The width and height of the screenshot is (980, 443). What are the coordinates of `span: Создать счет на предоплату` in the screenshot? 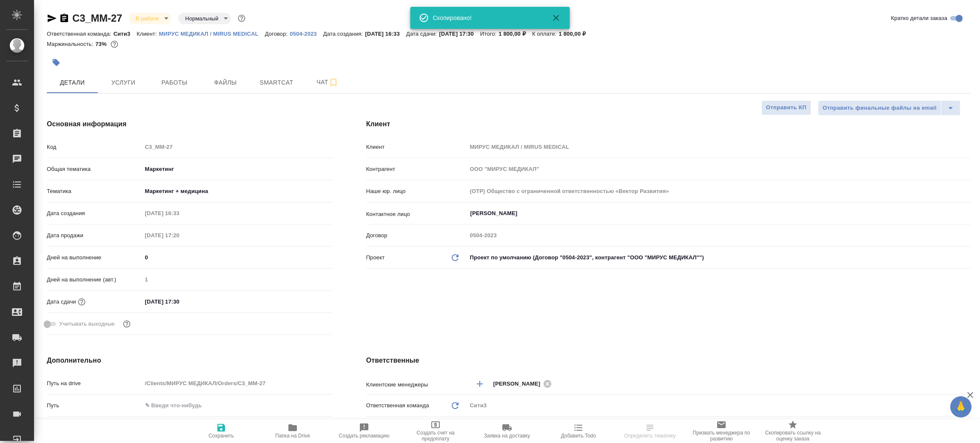 It's located at (436, 436).